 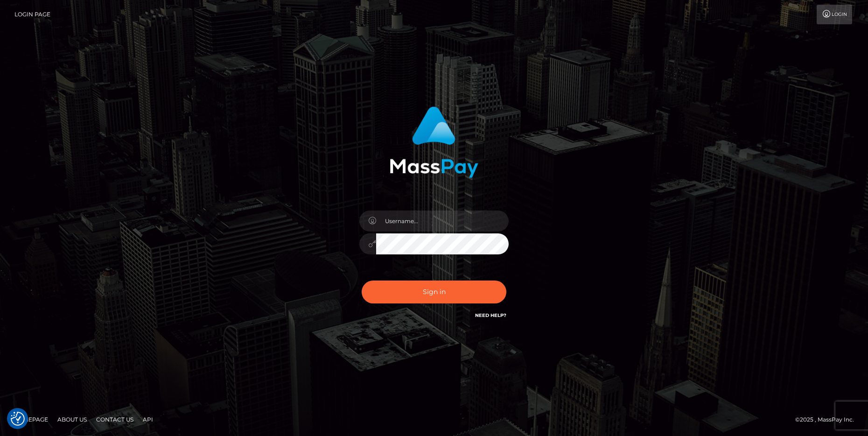 What do you see at coordinates (18, 419) in the screenshot?
I see `img: Revisit consent button` at bounding box center [18, 419].